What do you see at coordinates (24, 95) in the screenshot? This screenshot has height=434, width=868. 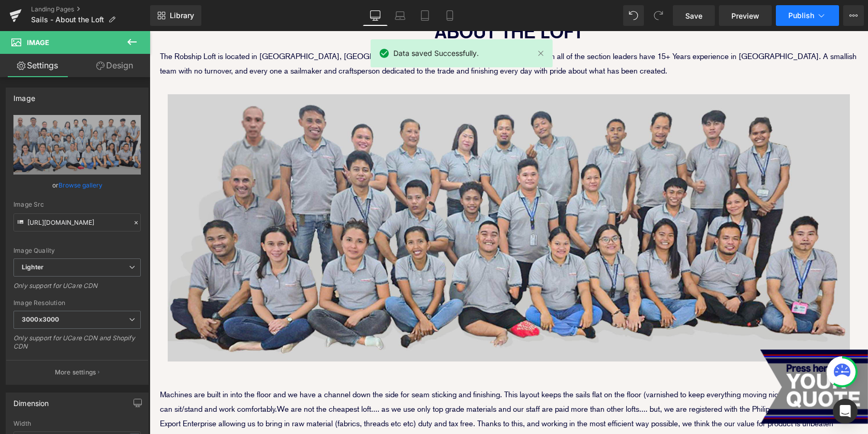 I see `div: Image` at bounding box center [24, 95].